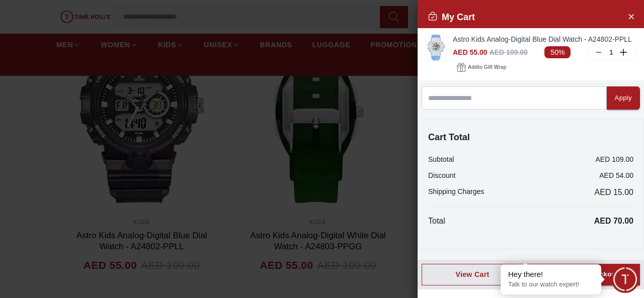  What do you see at coordinates (613, 193) in the screenshot?
I see `span: AED 15.00` at bounding box center [613, 193].